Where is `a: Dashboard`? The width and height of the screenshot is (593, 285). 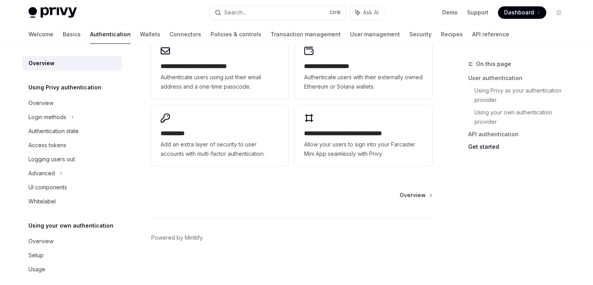
a: Dashboard is located at coordinates (522, 12).